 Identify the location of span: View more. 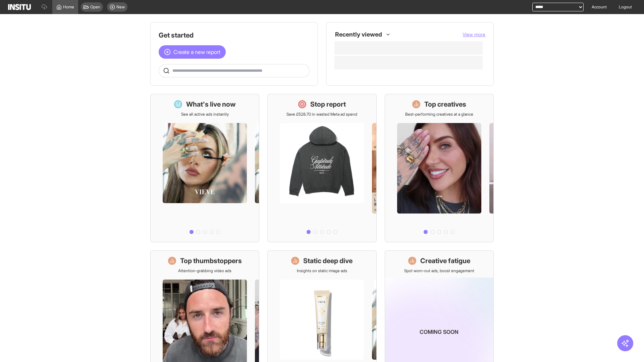
(473, 34).